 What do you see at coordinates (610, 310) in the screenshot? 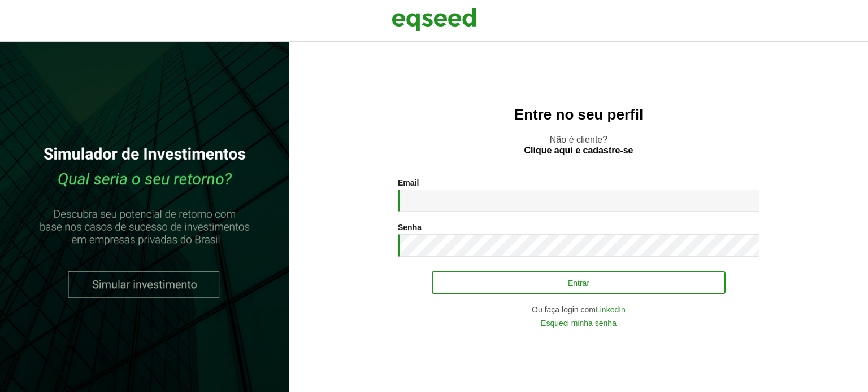
I see `a: LinkedIn` at bounding box center [610, 310].